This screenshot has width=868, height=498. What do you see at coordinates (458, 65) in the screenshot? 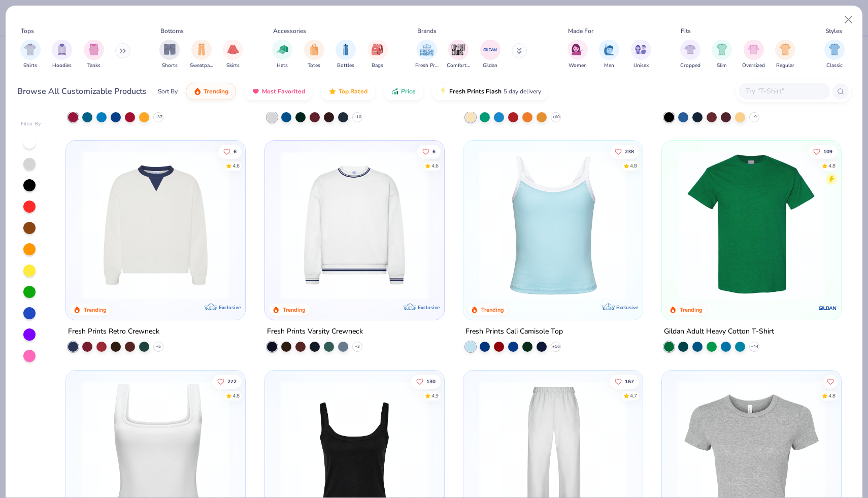
I see `span: Comfort Colors` at bounding box center [458, 65].